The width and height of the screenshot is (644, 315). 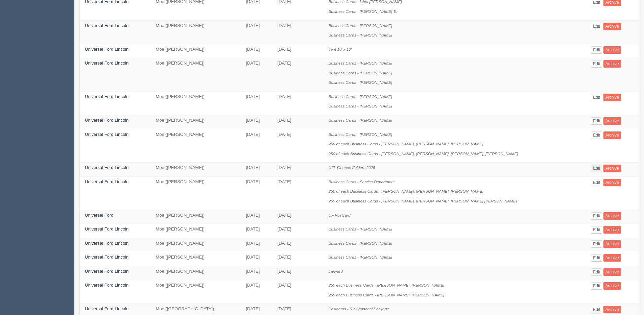 I want to click on i: Postcards - RV Seasonal Package, so click(x=359, y=309).